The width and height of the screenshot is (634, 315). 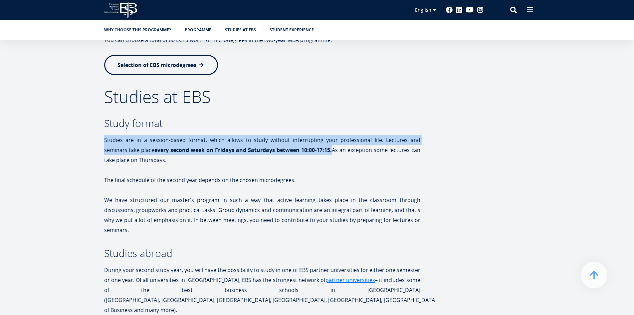 I want to click on a: partner universities, so click(x=350, y=280).